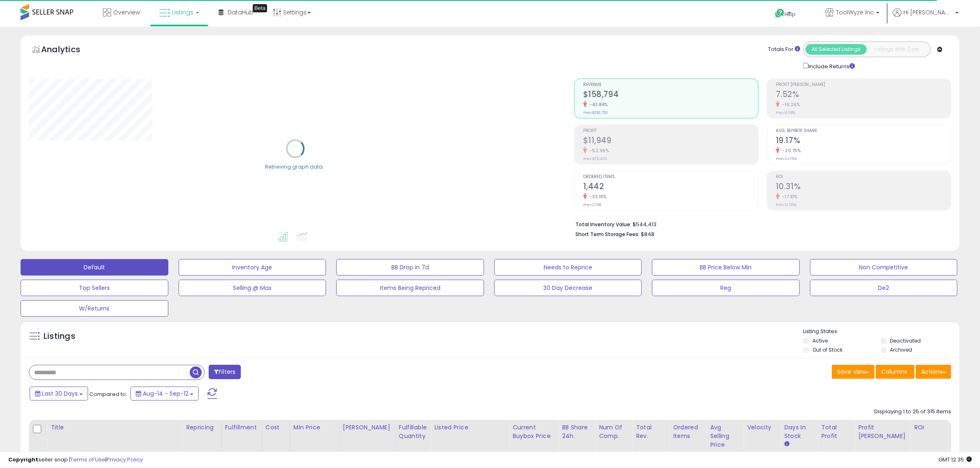  I want to click on h2: 19.17%, so click(863, 141).